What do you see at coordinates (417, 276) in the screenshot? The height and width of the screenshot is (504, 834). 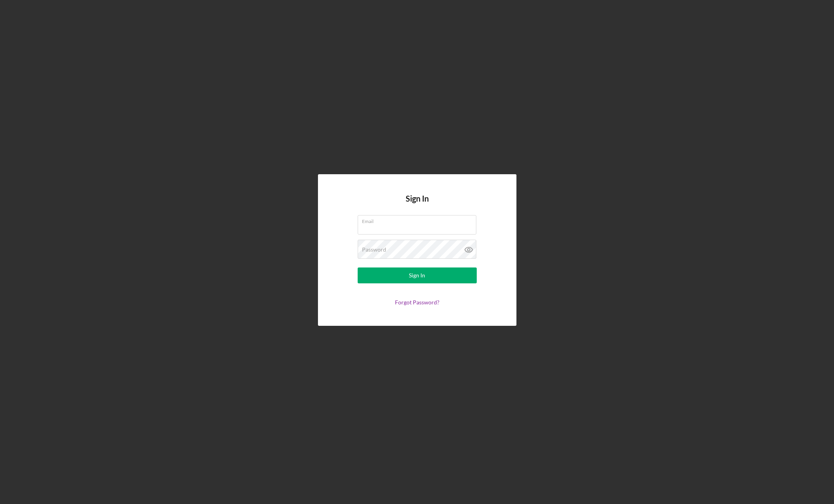 I see `div: Sign In` at bounding box center [417, 276].